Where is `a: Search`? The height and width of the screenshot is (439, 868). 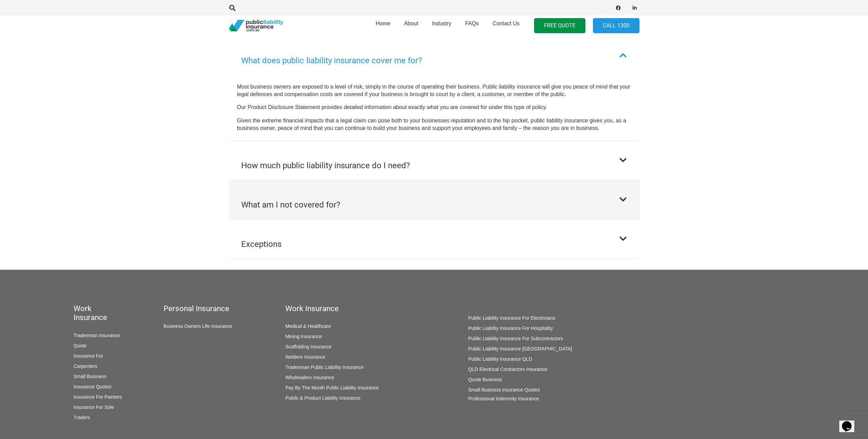 a: Search is located at coordinates (232, 8).